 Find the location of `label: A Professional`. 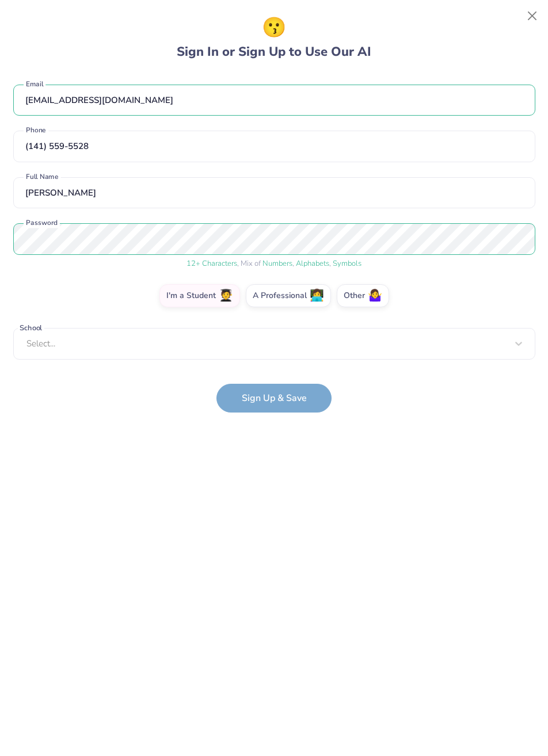

label: A Professional is located at coordinates (289, 296).